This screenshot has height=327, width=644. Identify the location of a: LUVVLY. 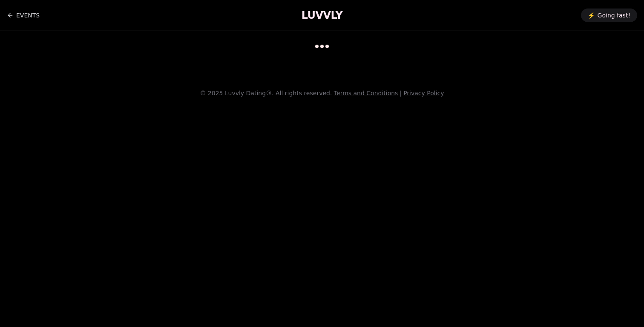
(322, 15).